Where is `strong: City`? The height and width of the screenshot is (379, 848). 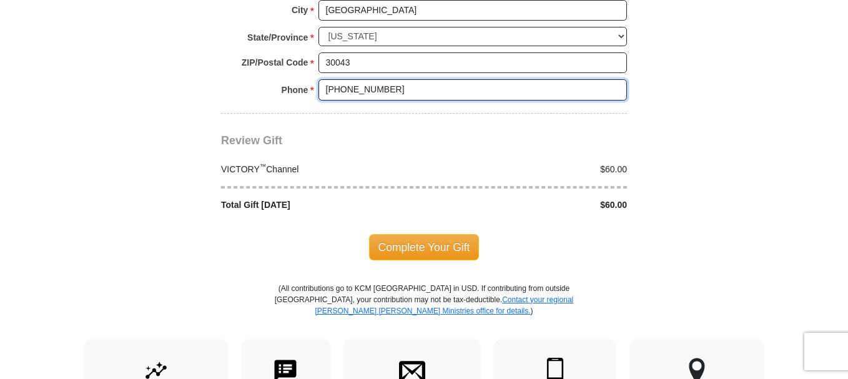
strong: City is located at coordinates (300, 10).